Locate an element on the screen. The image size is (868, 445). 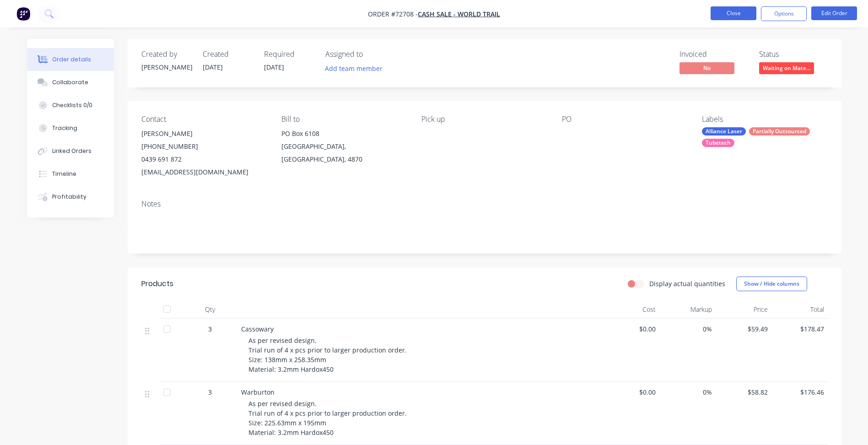
div: Labels is located at coordinates (765, 119).